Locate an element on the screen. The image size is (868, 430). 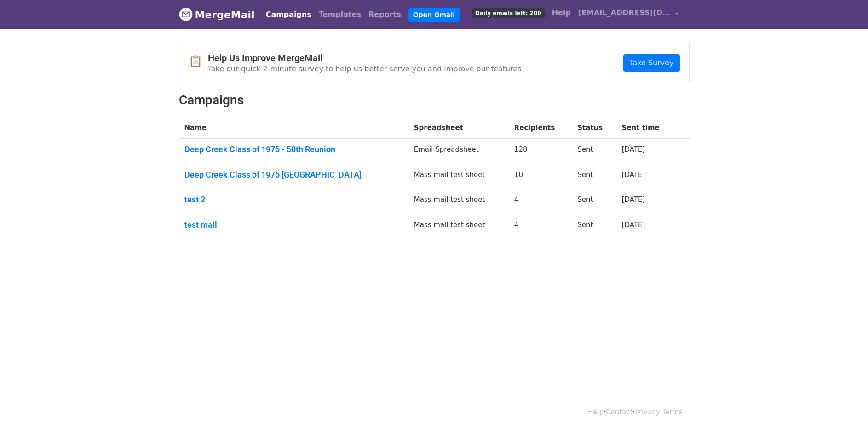
a: Contact is located at coordinates (619, 412).